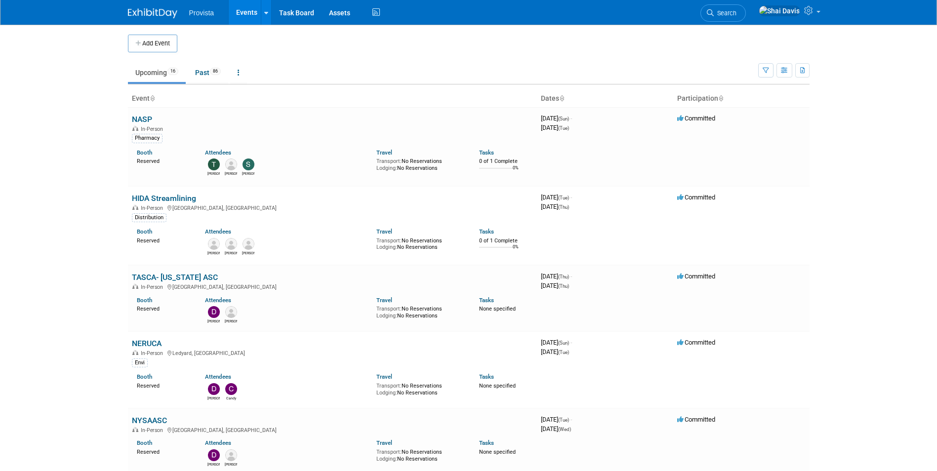 Image resolution: width=937 pixels, height=471 pixels. Describe the element at coordinates (231, 464) in the screenshot. I see `div: Vince Gay` at that location.